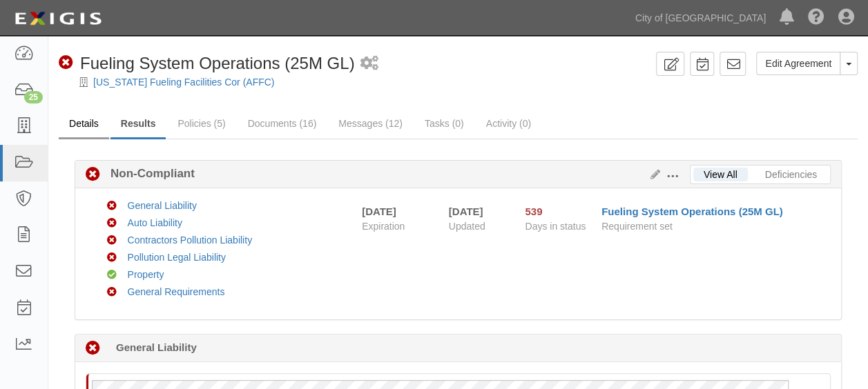 The image size is (868, 389). What do you see at coordinates (370, 64) in the screenshot?
I see `i: 1 scheduled workflow` at bounding box center [370, 64].